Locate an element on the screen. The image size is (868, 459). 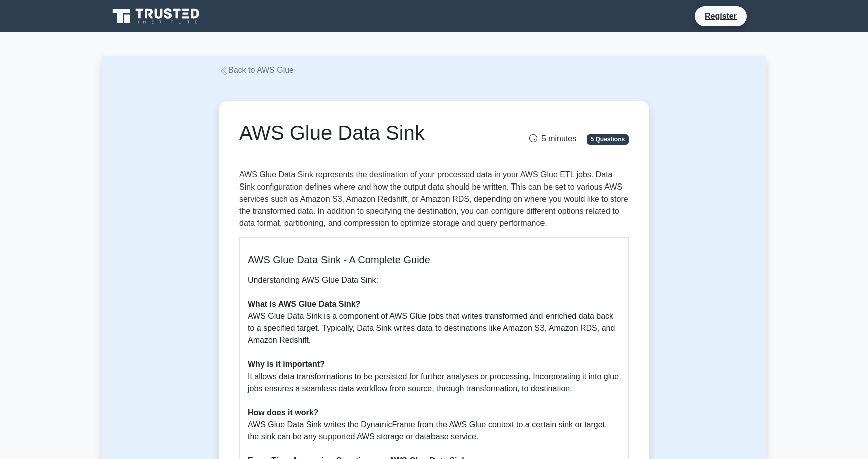
strong: What is AWS Glue Data Sink? is located at coordinates (304, 303).